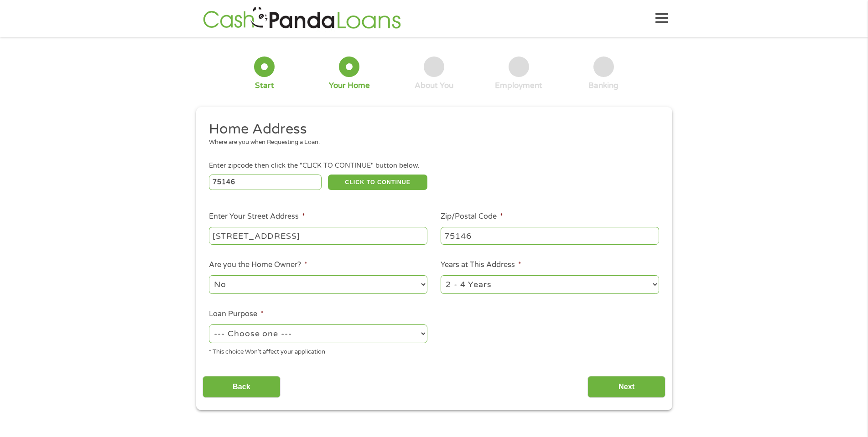 Image resolution: width=868 pixels, height=437 pixels. What do you see at coordinates (258, 265) in the screenshot?
I see `label: Are you the Home Owner?` at bounding box center [258, 265].